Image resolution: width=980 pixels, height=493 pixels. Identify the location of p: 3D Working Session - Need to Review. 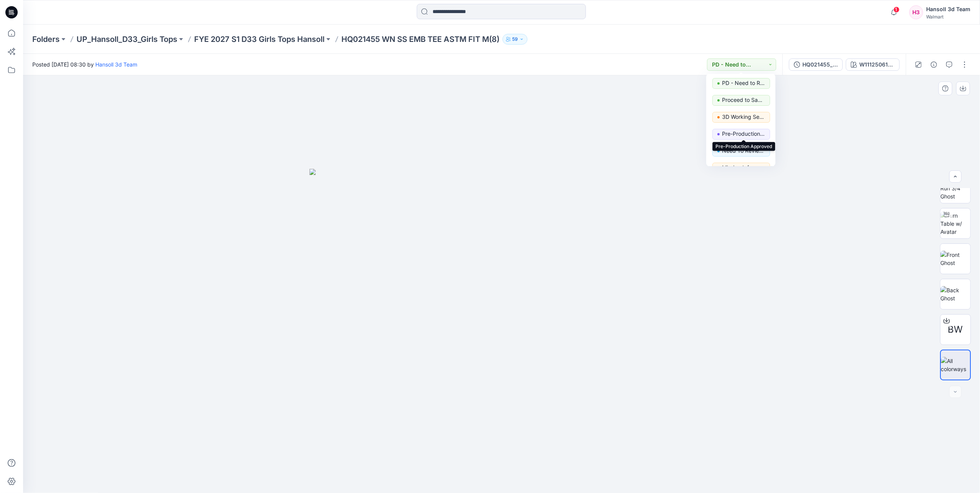
(743, 117).